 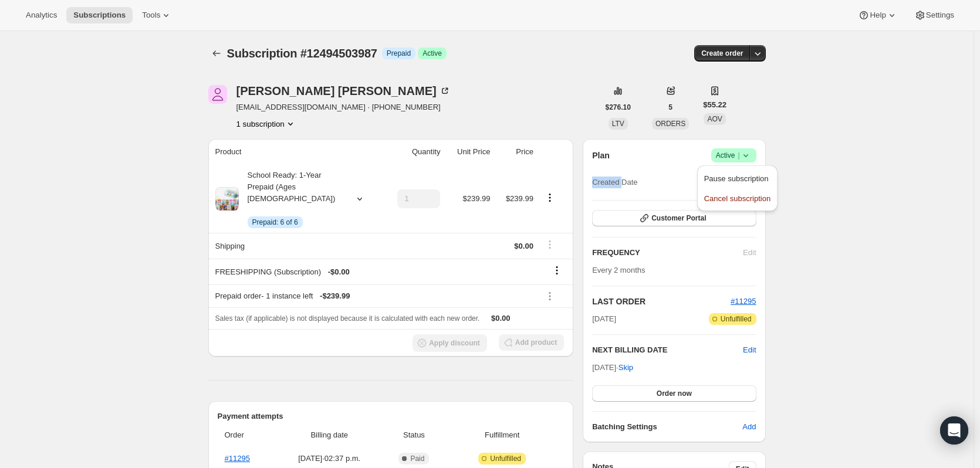 I want to click on button: #11295, so click(x=743, y=301).